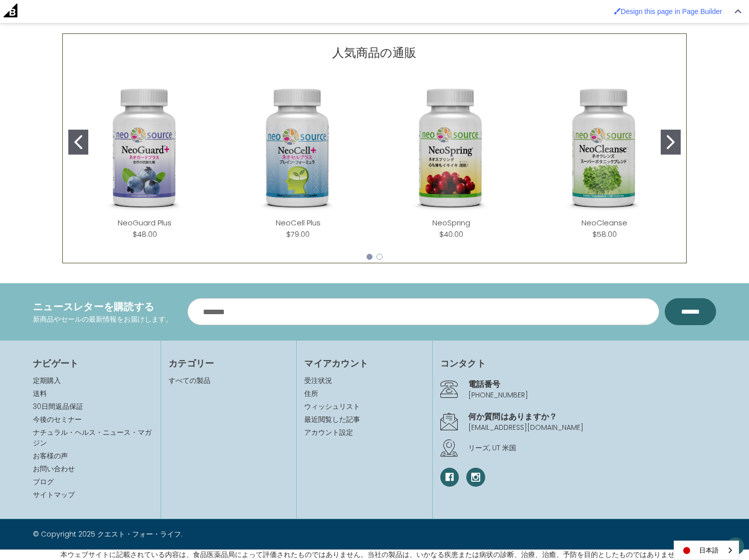 This screenshot has height=560, width=749. I want to click on span: Design this page in Page Builder, so click(672, 11).